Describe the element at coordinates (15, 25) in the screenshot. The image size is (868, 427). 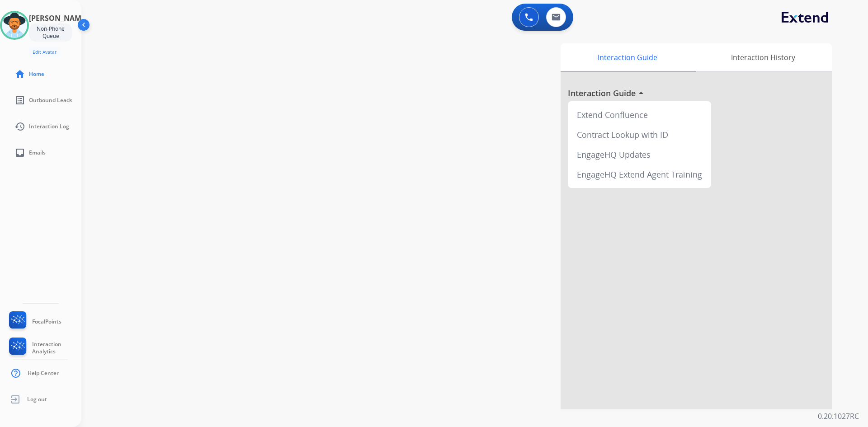
I see `img: avatar` at that location.